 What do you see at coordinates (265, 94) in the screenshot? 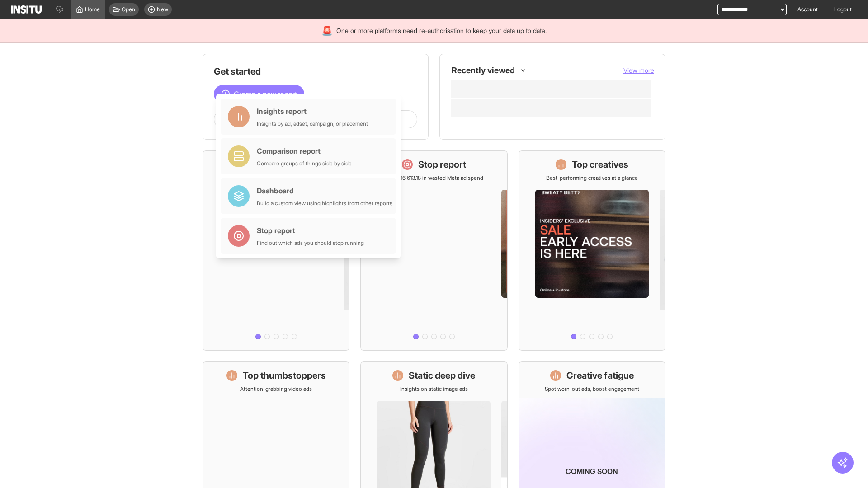
I see `span: Create a new report` at bounding box center [265, 94].